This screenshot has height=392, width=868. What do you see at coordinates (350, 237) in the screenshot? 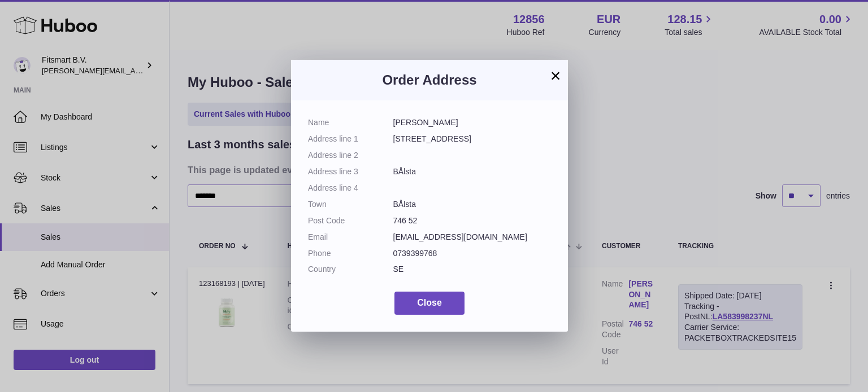
I see `dt: Email` at bounding box center [350, 237].